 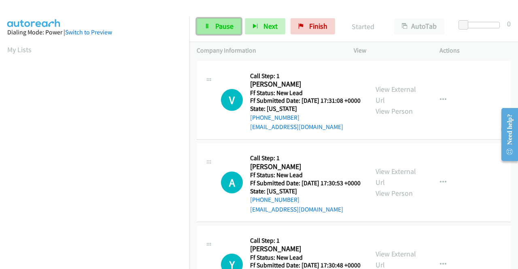 I want to click on div: Delay between calls (in seconds), so click(x=481, y=25).